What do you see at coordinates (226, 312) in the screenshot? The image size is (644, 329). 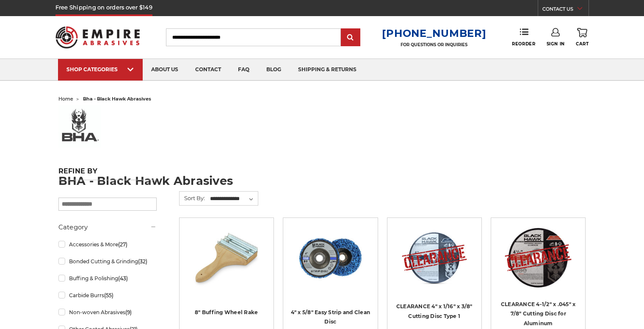 I see `a: 8" Buffing Wheel Rake` at bounding box center [226, 312].